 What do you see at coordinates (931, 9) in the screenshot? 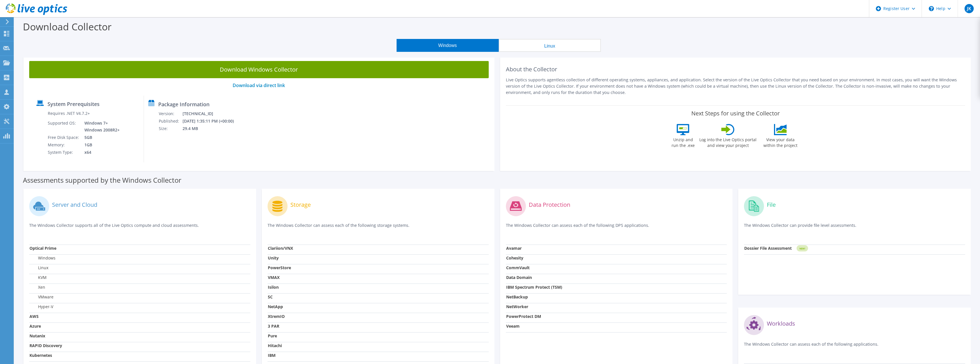
I see `svg: \n` at bounding box center [931, 9].